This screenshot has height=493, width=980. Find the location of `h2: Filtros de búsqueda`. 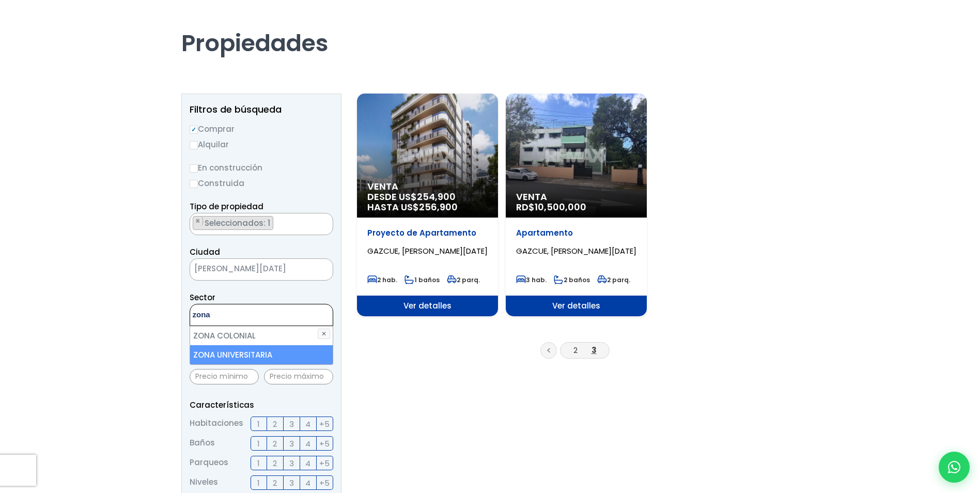

h2: Filtros de búsqueda is located at coordinates (262, 110).